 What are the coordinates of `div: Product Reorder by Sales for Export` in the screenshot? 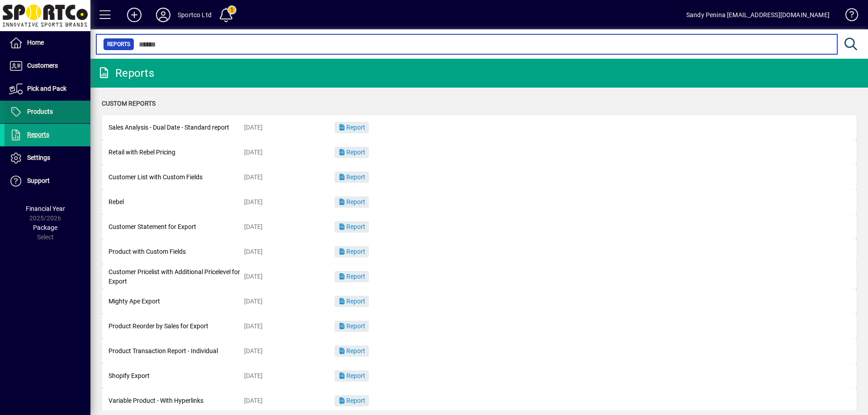 It's located at (176, 326).